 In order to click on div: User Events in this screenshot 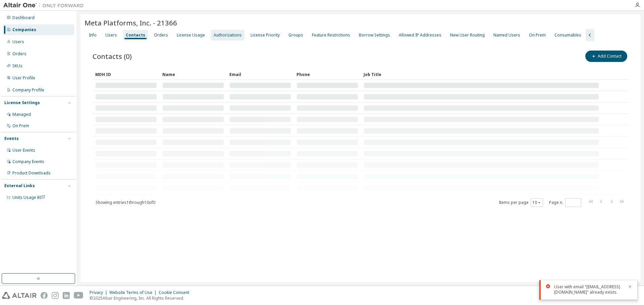, I will do `click(24, 151)`.